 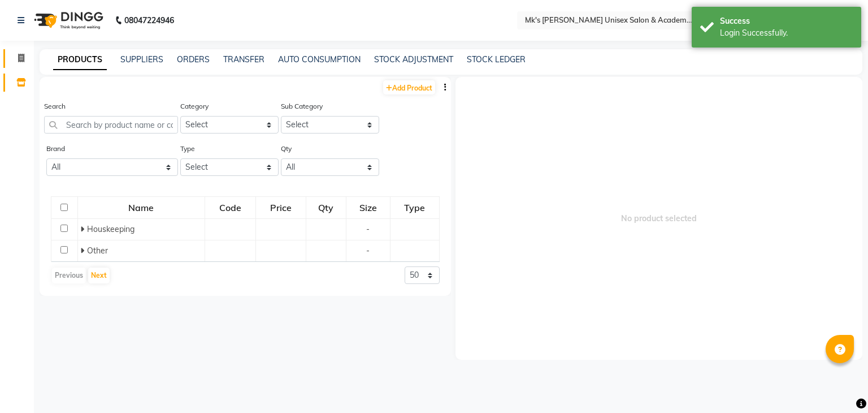 What do you see at coordinates (194, 106) in the screenshot?
I see `label: Category` at bounding box center [194, 106].